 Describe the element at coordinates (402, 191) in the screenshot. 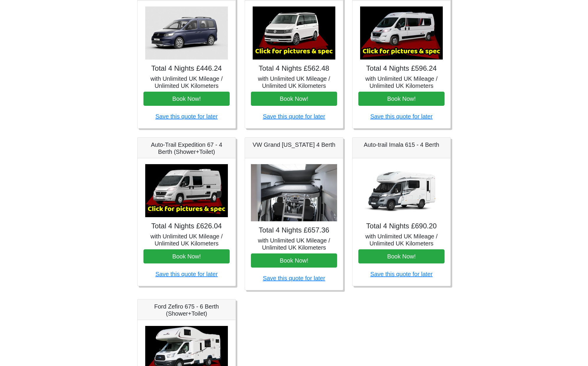

I see `img: Auto-trail Imala 615 - 4 Berth` at that location.